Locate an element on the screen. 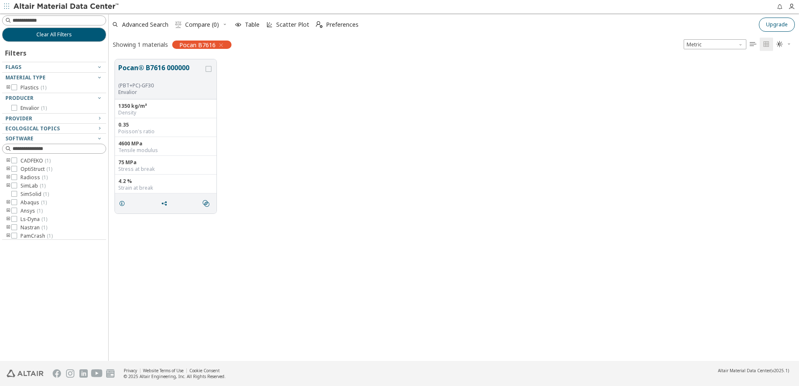 The width and height of the screenshot is (799, 386). span: Metric is located at coordinates (715, 44).